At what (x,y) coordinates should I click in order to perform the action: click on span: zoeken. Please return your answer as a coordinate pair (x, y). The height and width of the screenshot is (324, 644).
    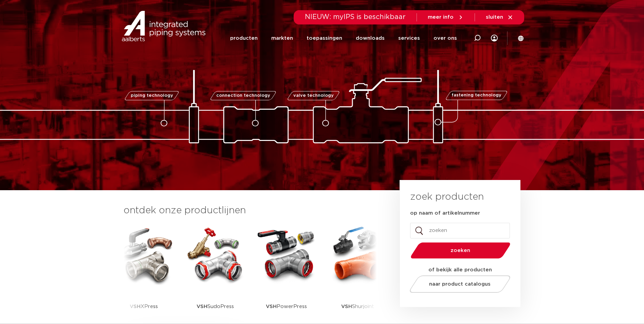
    Looking at the image, I should click on (460, 250).